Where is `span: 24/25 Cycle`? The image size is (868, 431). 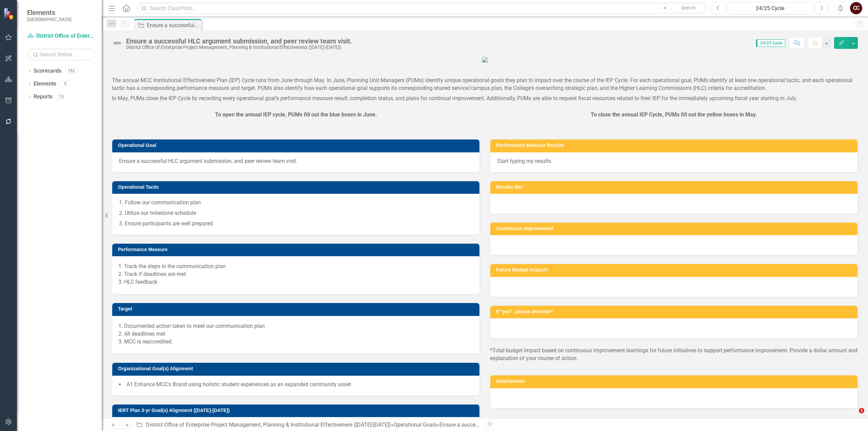
span: 24/25 Cycle is located at coordinates (771, 43).